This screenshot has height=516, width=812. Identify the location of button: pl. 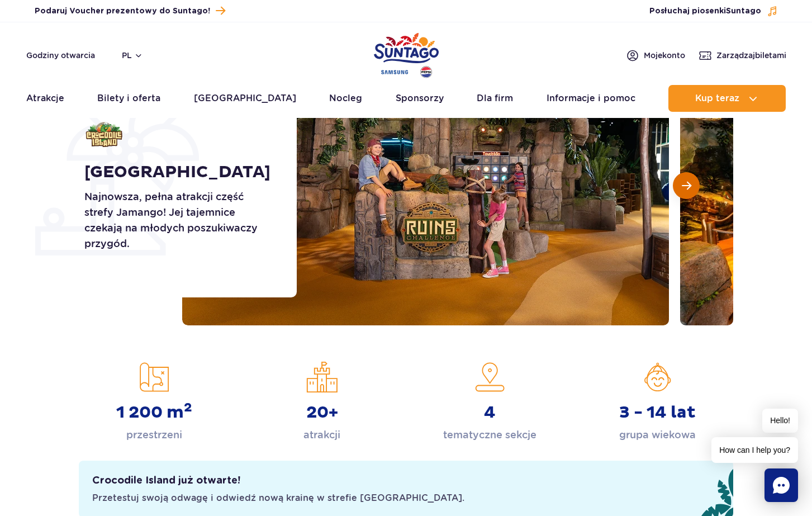
(132, 55).